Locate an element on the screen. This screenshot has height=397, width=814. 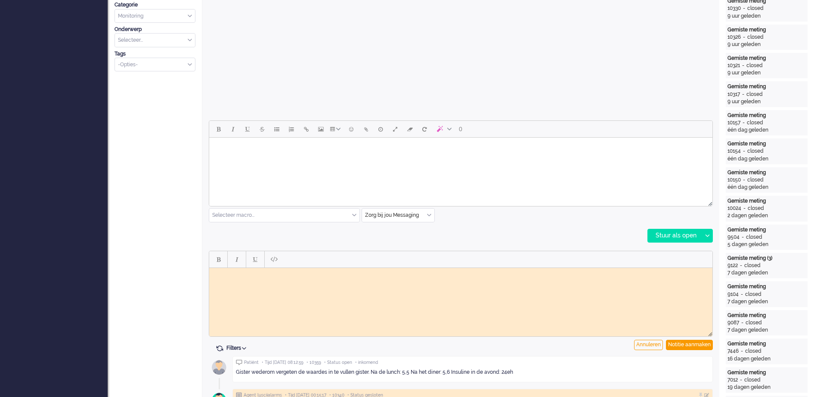
span: Patiënt is located at coordinates (251, 363).